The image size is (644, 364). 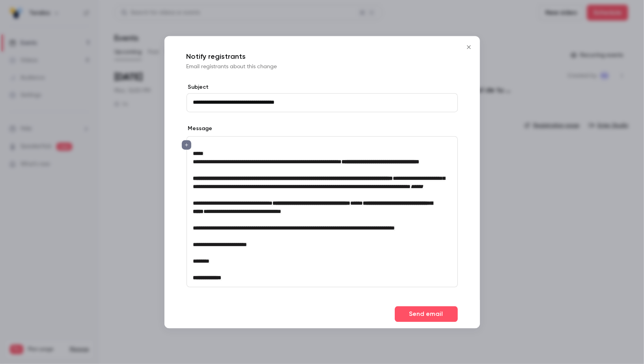 I want to click on button: Send email, so click(x=426, y=314).